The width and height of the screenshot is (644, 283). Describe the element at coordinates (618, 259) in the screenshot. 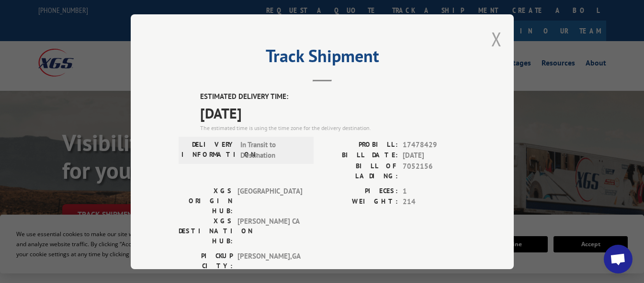

I see `div: Open chat` at that location.